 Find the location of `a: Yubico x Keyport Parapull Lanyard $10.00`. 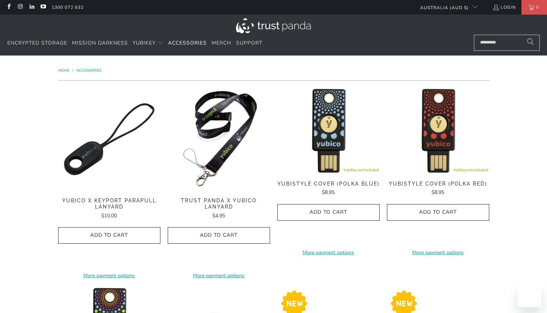

a: Yubico x Keyport Parapull Lanyard $10.00 is located at coordinates (109, 209).